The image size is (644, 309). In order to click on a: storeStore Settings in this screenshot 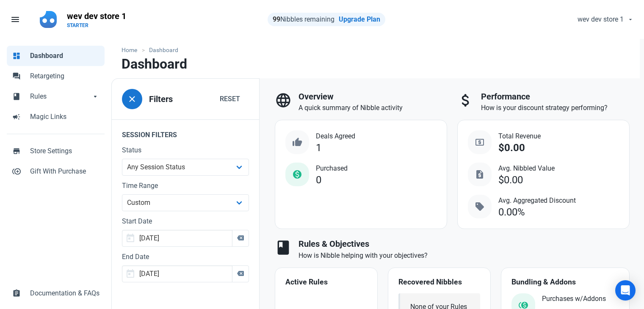, I will do `click(55, 151)`.